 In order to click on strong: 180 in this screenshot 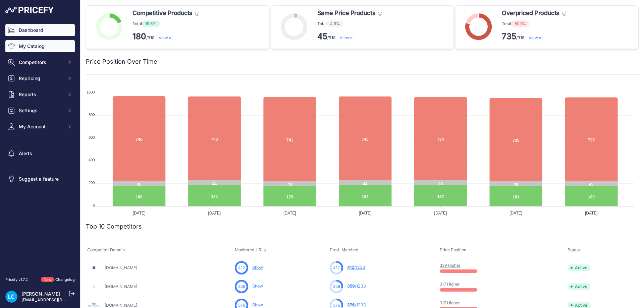, I will do `click(139, 36)`.